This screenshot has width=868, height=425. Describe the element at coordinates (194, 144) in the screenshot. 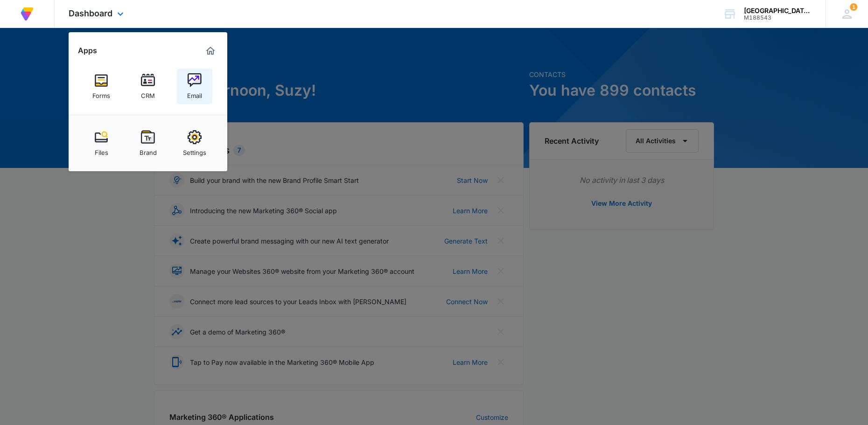

I see `a: Settings` at that location.